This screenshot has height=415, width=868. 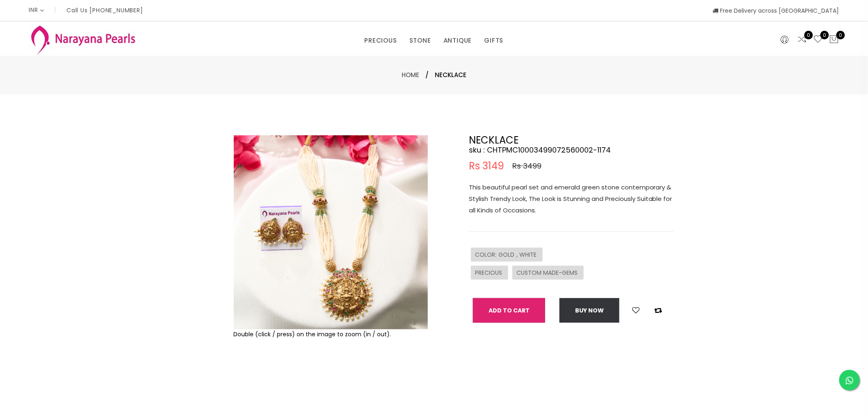 I want to click on a: GIFTS, so click(x=494, y=40).